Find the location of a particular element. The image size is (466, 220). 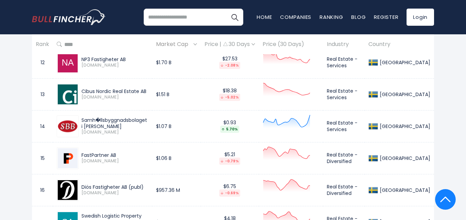

td: 14 is located at coordinates (42, 126).